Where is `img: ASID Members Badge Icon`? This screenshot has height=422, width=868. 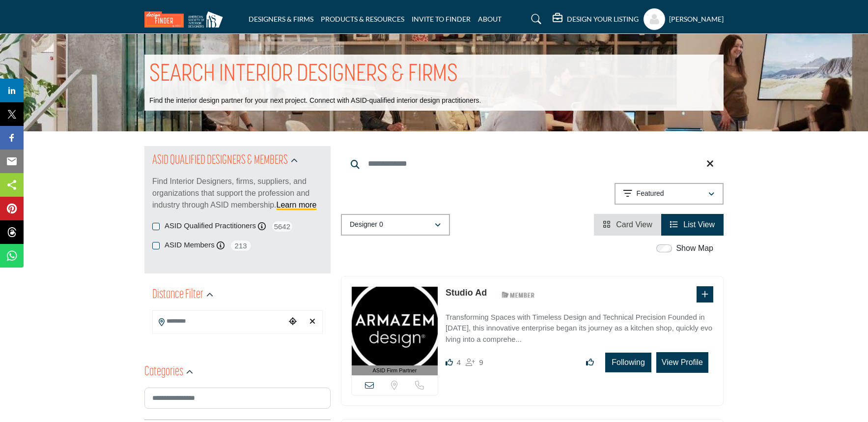 img: ASID Members Badge Icon is located at coordinates (518, 294).